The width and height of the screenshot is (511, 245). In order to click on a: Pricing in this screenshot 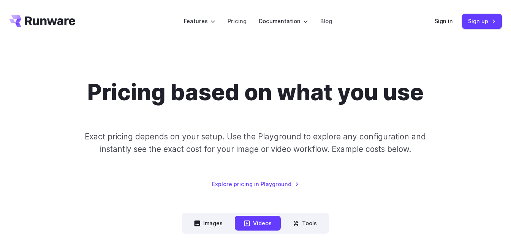, I will do `click(237, 21)`.